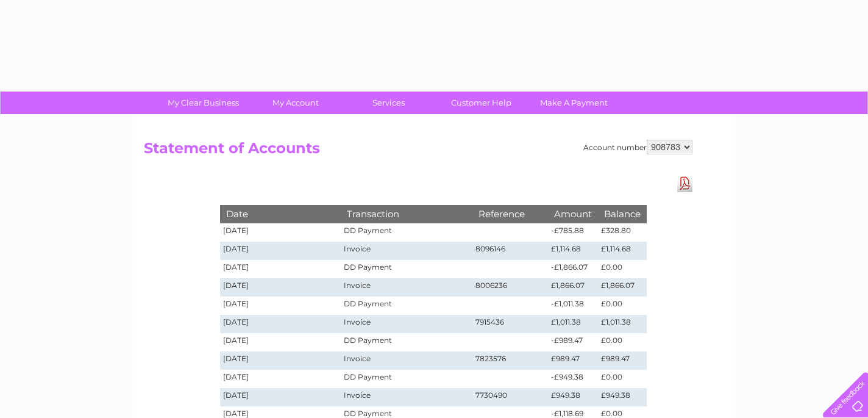 The image size is (868, 418). Describe the element at coordinates (573, 343) in the screenshot. I see `td: -£989.47` at that location.